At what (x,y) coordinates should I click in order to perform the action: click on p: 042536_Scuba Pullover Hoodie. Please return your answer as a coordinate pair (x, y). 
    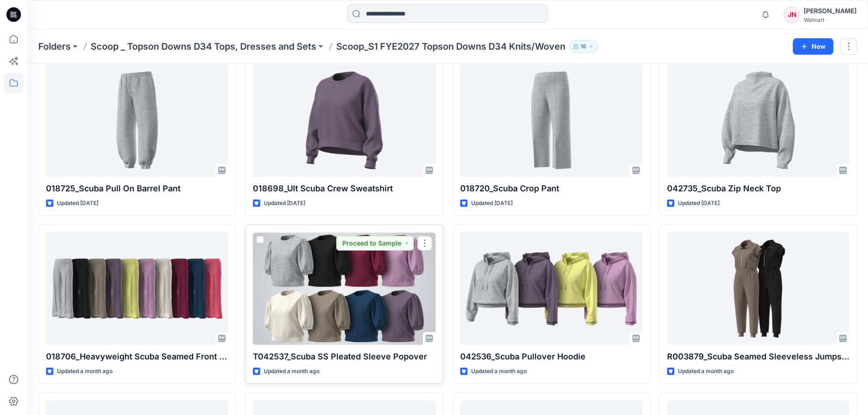
    Looking at the image, I should click on (551, 357).